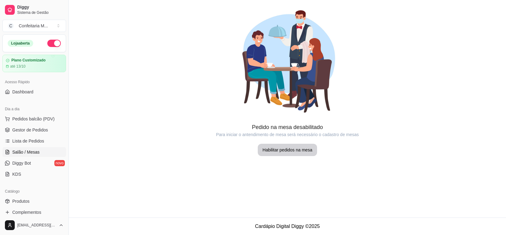 This screenshot has width=506, height=235. What do you see at coordinates (34, 109) in the screenshot?
I see `div: Dia a dia` at bounding box center [34, 109].